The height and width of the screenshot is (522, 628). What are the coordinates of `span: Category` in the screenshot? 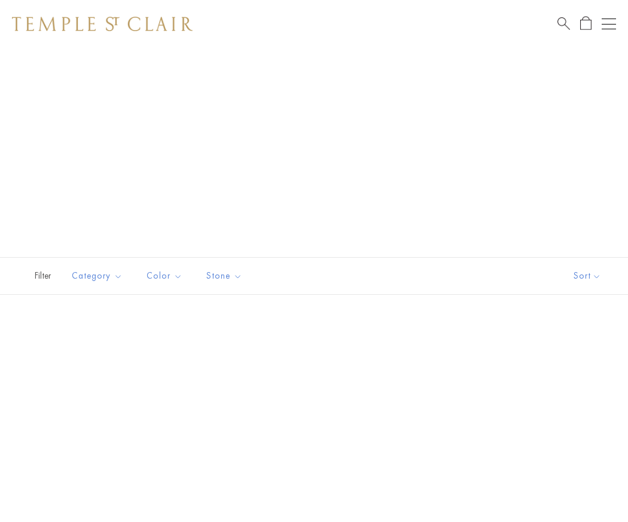 It's located at (99, 276).